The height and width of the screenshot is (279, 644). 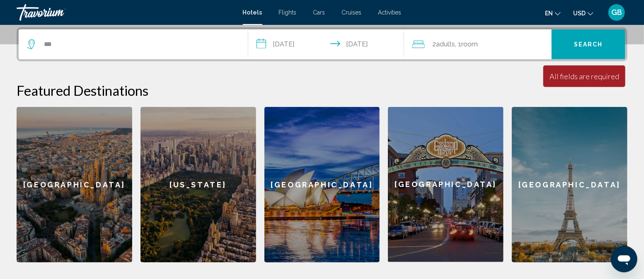 I want to click on a: Cars, so click(x=319, y=13).